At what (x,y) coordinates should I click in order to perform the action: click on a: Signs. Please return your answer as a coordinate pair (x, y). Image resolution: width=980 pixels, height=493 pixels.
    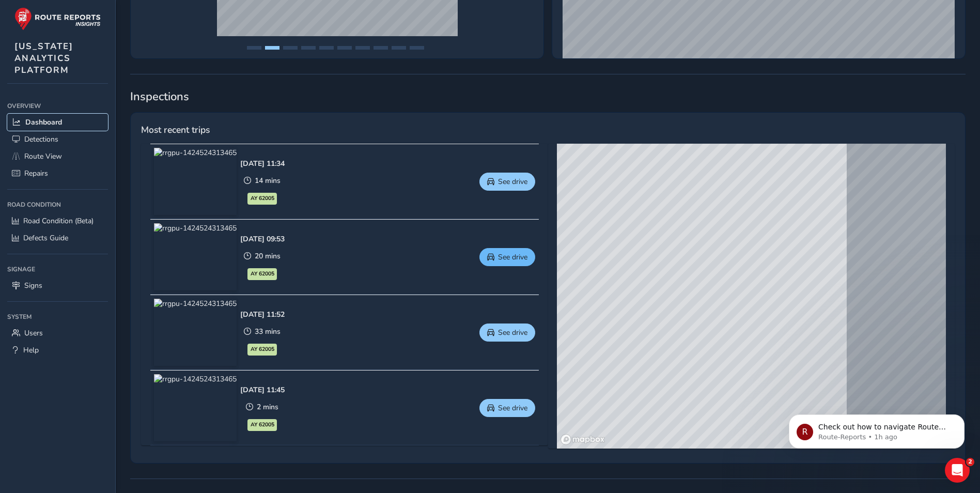
    Looking at the image, I should click on (57, 285).